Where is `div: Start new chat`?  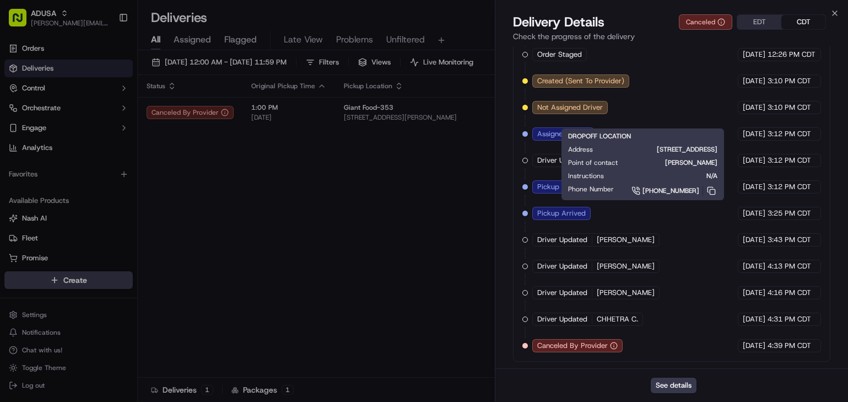
div: Start new chat is located at coordinates (115, 111).